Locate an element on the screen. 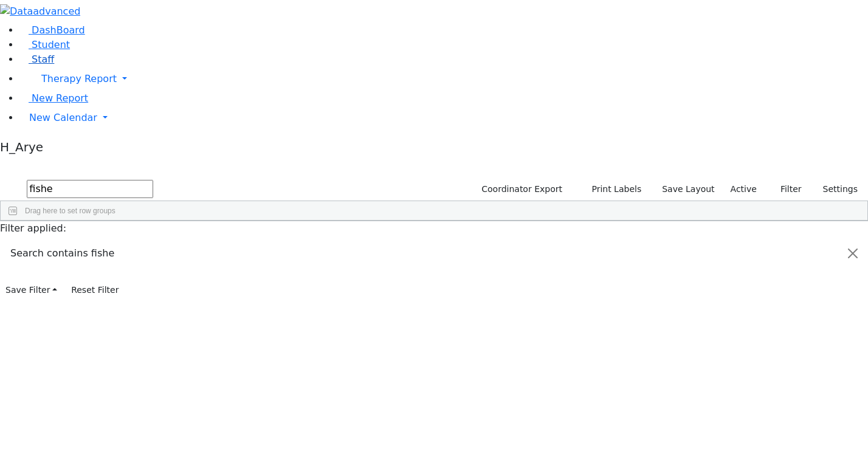 The width and height of the screenshot is (868, 460). span: New Calendar is located at coordinates (63, 117).